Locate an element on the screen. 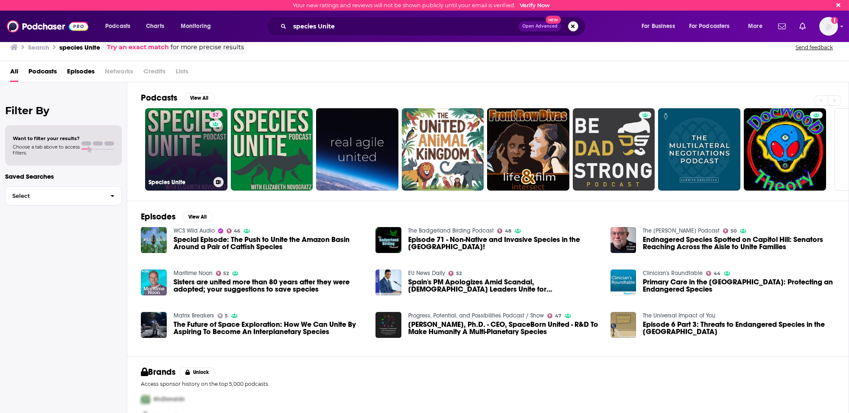  button: Open AdvancedNew is located at coordinates (540, 26).